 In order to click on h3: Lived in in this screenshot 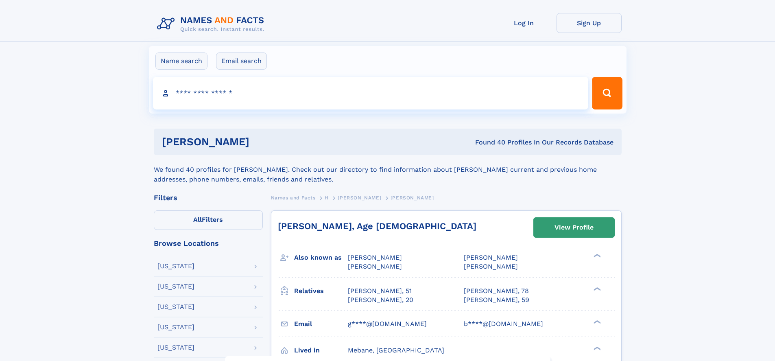, I will do `click(321, 350)`.